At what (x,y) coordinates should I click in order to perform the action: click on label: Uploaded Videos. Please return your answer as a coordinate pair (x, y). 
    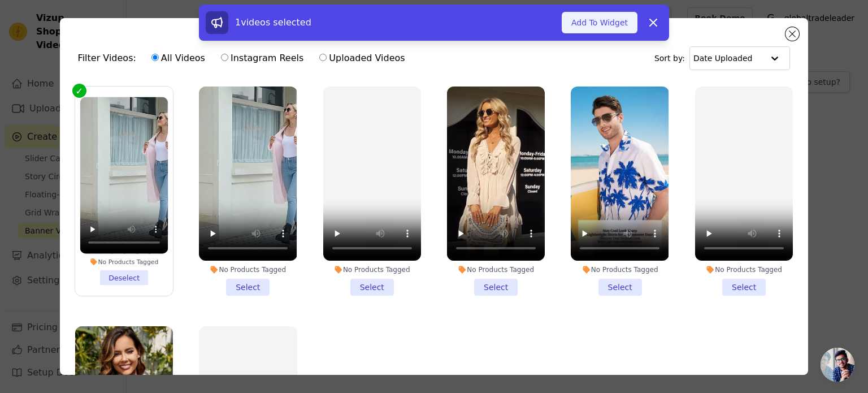
    Looking at the image, I should click on (362, 58).